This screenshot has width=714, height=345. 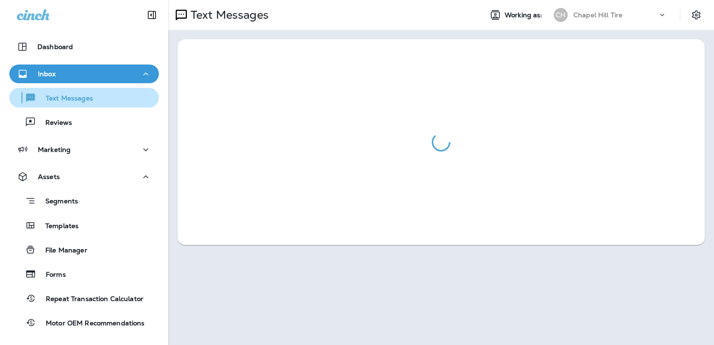 I want to click on button: Assets, so click(x=84, y=177).